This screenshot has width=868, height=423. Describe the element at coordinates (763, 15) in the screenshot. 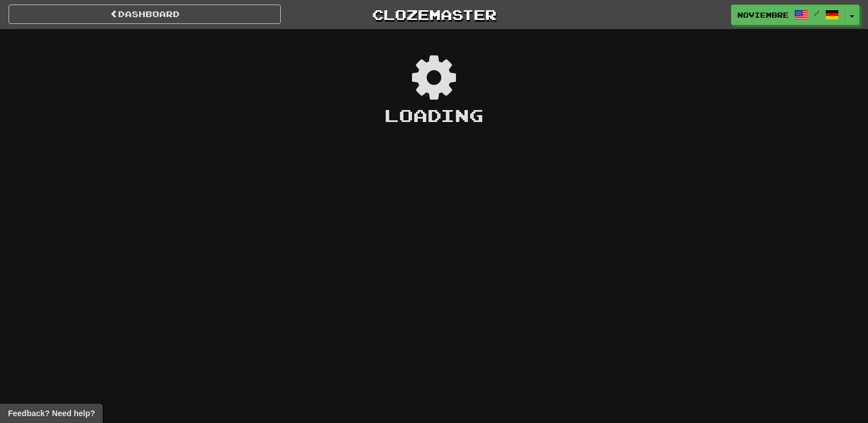

I see `span: Noviembre` at that location.